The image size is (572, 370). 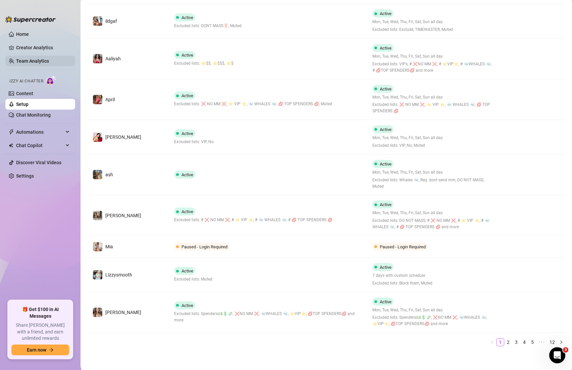 I want to click on span: Home, so click(x=16, y=228).